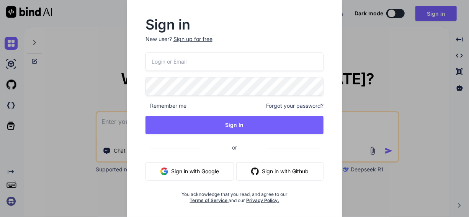  Describe the element at coordinates (234, 195) in the screenshot. I see `div: You acknowledge that you read, and agree to our and our` at that location.